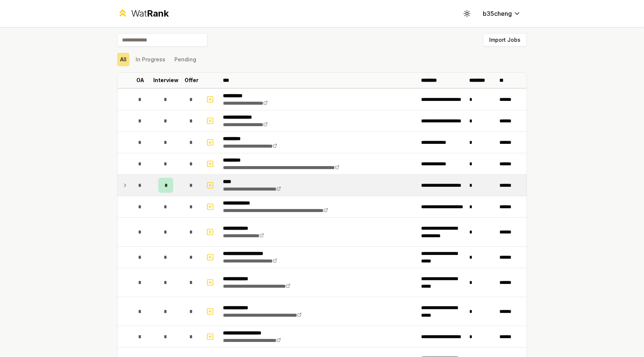  Describe the element at coordinates (166, 80) in the screenshot. I see `p: Interview` at that location.